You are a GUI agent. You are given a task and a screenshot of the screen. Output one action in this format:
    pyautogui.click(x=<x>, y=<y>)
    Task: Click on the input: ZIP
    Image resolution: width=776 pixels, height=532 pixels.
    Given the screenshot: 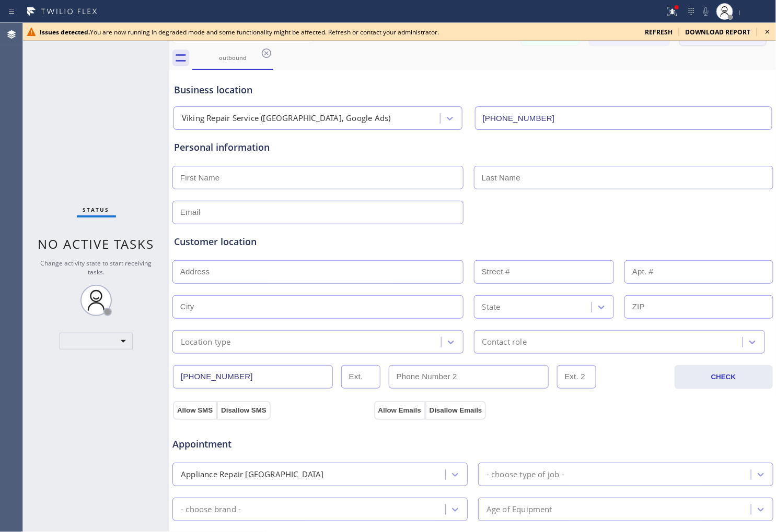 What is the action you would take?
    pyautogui.click(x=698, y=307)
    